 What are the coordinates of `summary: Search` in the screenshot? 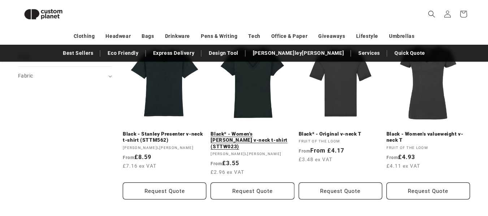 It's located at (431, 14).